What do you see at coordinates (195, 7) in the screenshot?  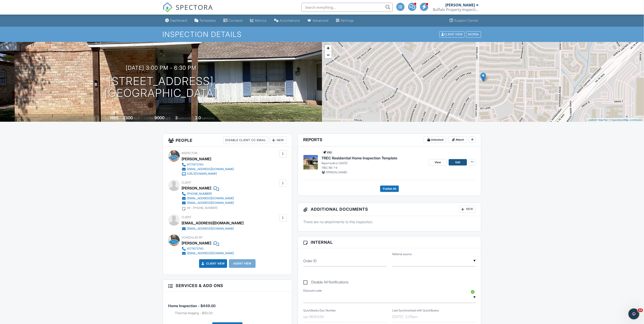 I see `span: SPECTORA` at bounding box center [195, 7].